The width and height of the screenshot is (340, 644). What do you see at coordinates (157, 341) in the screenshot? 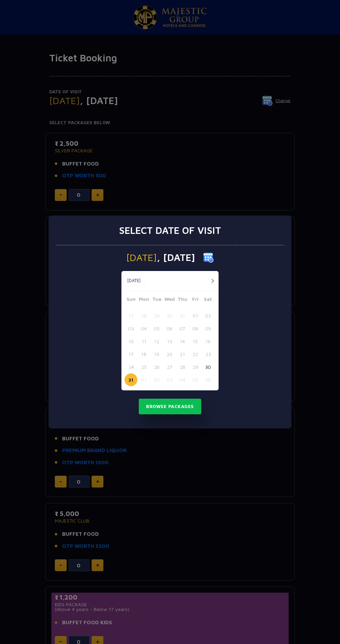
I see `button: 12` at bounding box center [157, 341].